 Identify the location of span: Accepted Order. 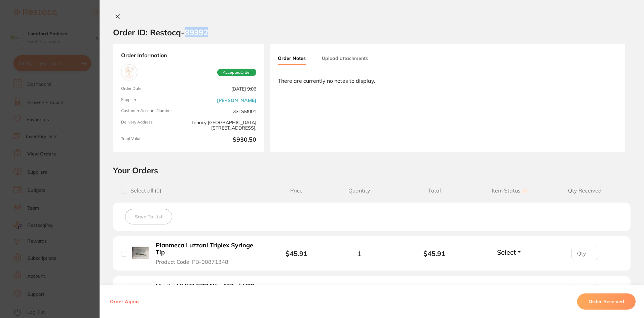
(237, 72).